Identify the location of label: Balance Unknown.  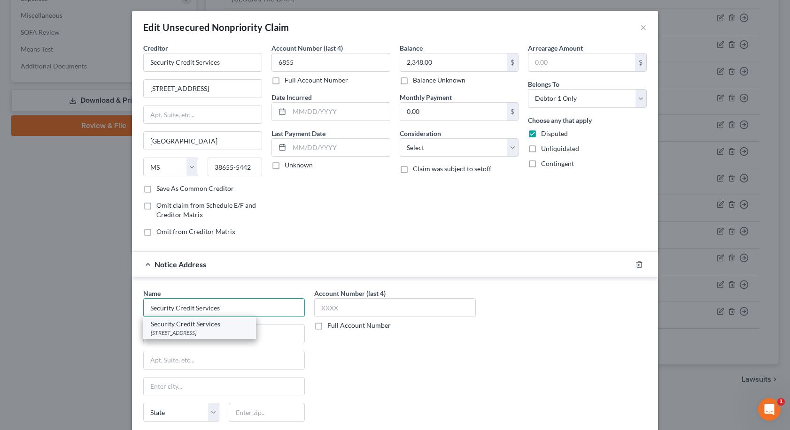
(439, 80).